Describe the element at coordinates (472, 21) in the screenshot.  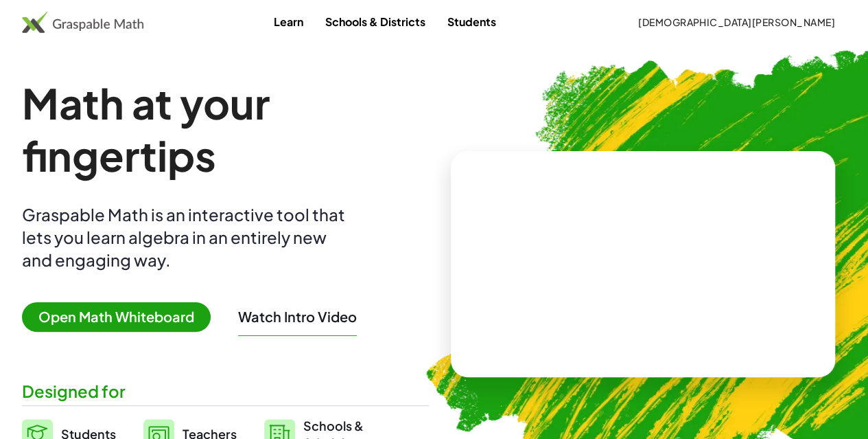
I see `a: Students` at that location.